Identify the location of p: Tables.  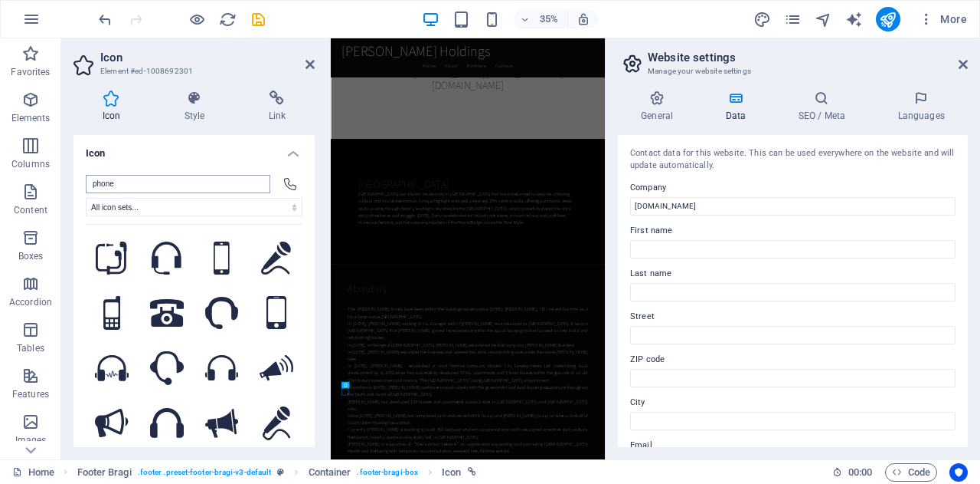
(31, 348).